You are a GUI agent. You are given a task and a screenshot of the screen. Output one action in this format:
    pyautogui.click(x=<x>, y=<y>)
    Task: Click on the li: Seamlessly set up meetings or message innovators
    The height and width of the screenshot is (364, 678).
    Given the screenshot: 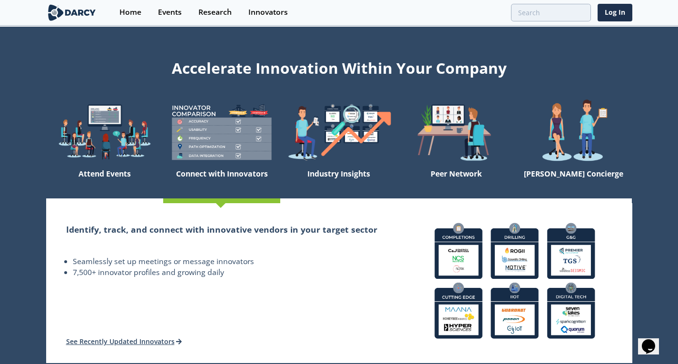 What is the action you would take?
    pyautogui.click(x=225, y=262)
    